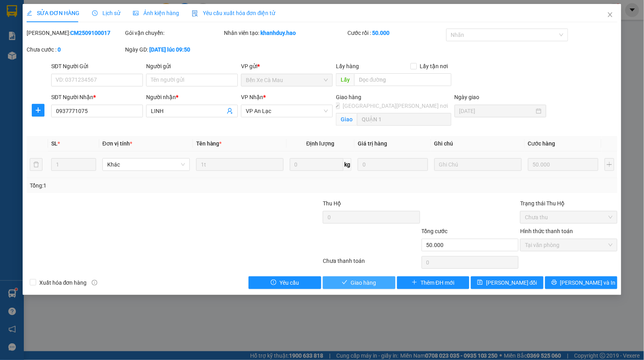  I want to click on div: SĐT Người Nhận, so click(97, 97).